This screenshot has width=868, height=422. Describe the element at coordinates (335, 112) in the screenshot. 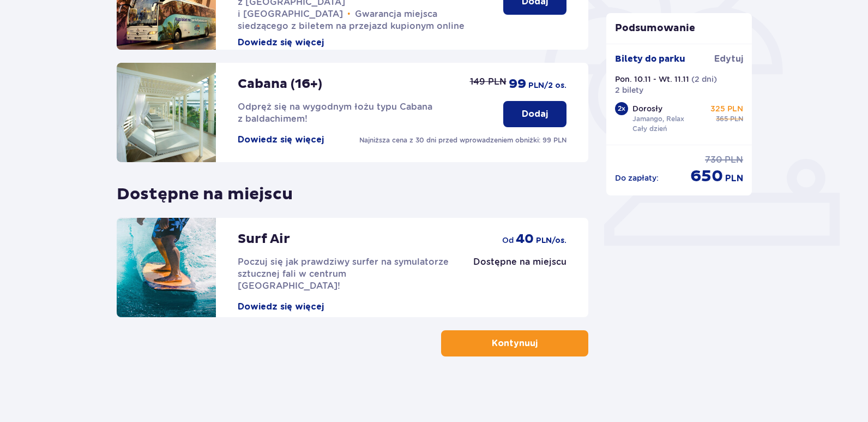

I see `span: Odpręż się na wygodnym łożu typu Cabana z baldachimem!` at that location.